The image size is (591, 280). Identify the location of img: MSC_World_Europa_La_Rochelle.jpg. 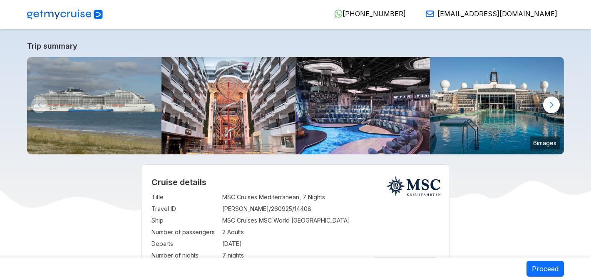
(94, 106).